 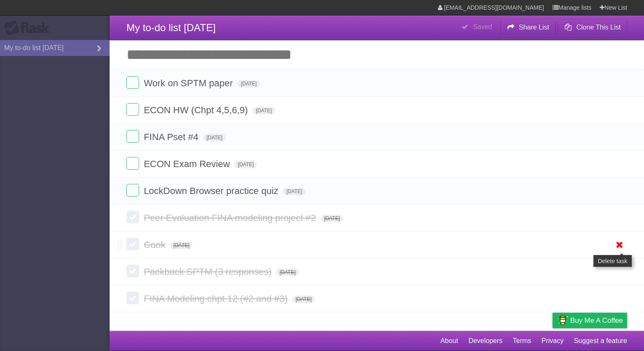 I want to click on span: Work on SPTM paper, so click(x=189, y=83).